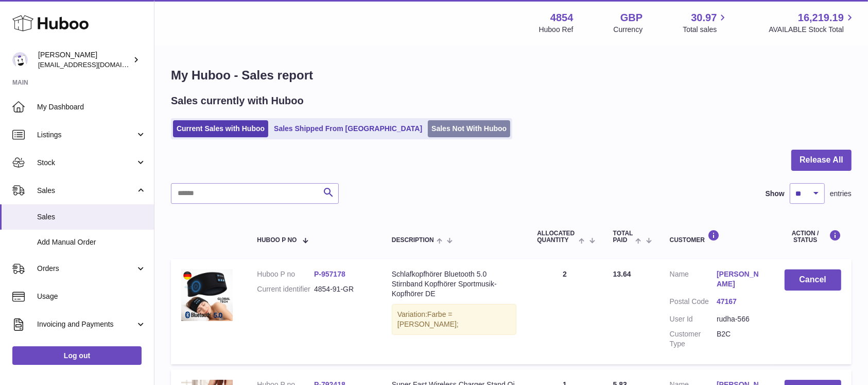  Describe the element at coordinates (740, 339) in the screenshot. I see `dd: B2C` at that location.